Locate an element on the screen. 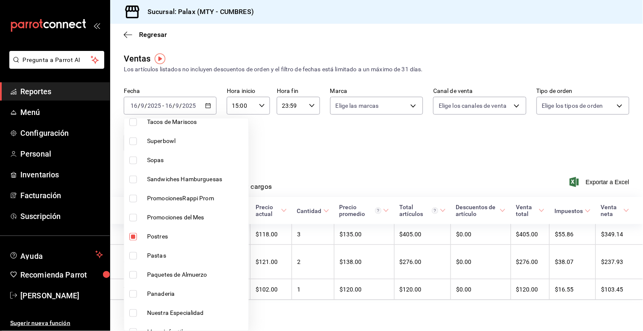  span: Sopas is located at coordinates (196, 160).